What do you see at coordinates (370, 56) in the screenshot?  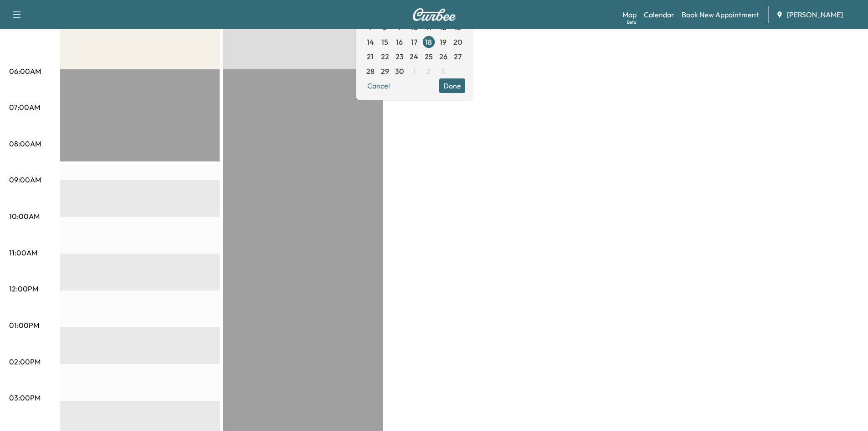 I see `span: 21` at bounding box center [370, 56].